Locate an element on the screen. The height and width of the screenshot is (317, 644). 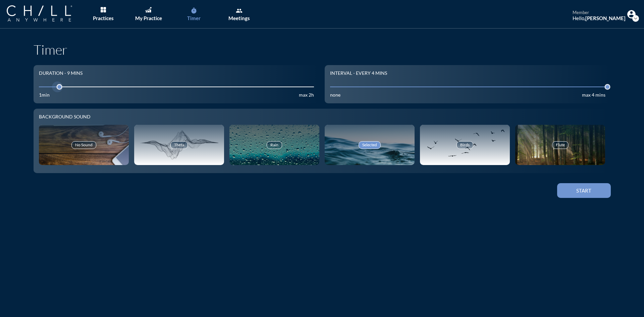
div: member is located at coordinates (599, 13).